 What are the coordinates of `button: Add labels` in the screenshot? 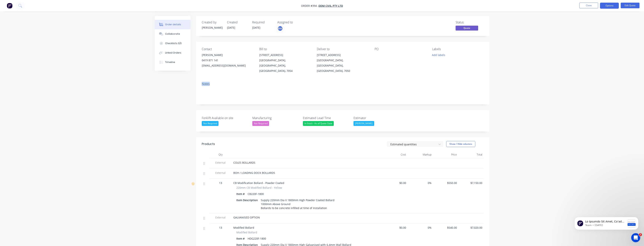 It's located at (438, 55).